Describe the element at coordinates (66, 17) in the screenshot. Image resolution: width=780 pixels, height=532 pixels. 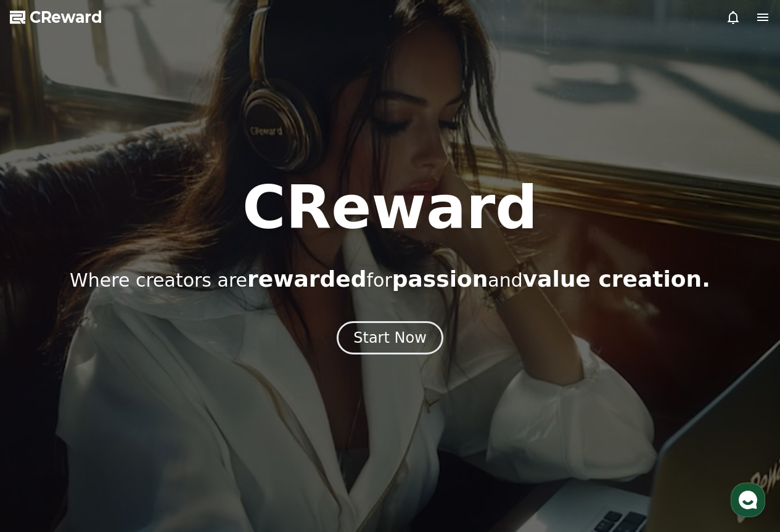
I see `span: CReward` at that location.